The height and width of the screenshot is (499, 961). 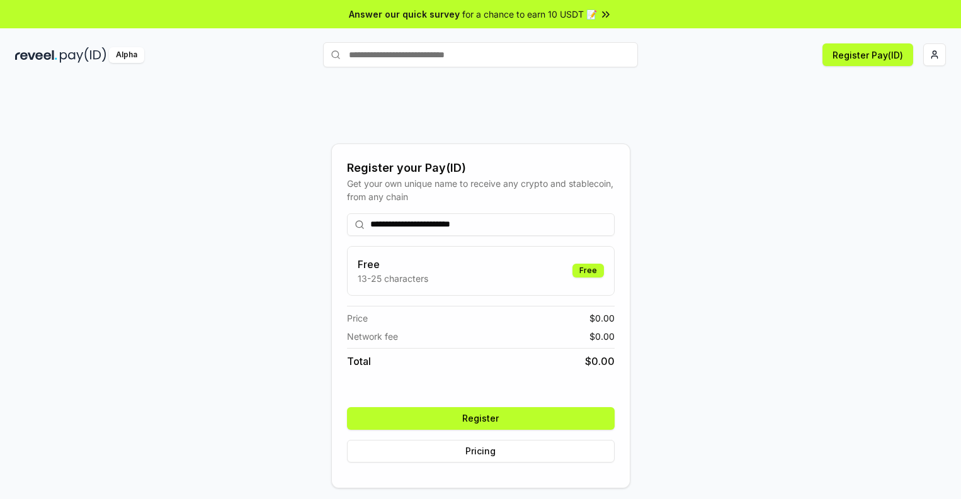 I want to click on span: for a chance to earn 10 USDT 📝, so click(x=529, y=14).